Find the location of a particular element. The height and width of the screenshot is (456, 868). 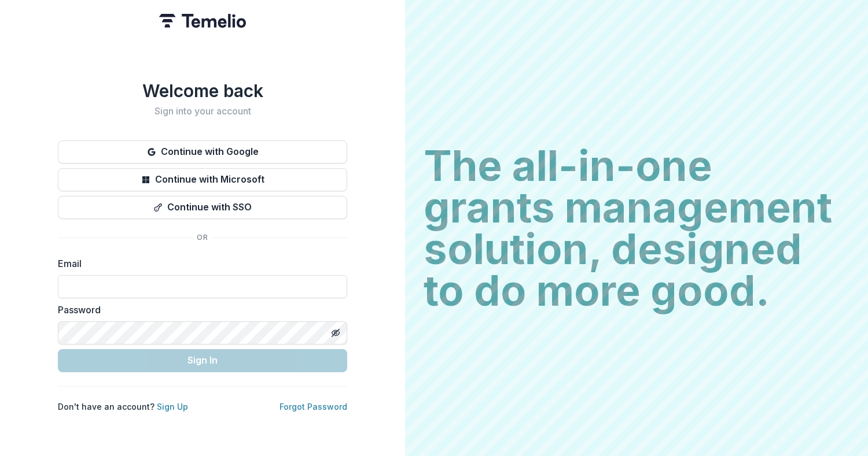

button: Continue with Google is located at coordinates (202, 152).